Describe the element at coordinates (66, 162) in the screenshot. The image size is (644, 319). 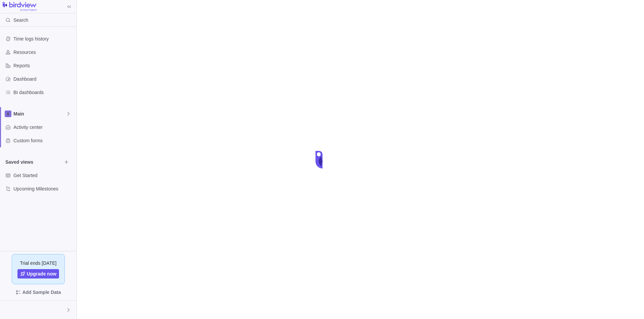
I see `span: Browse views` at that location.